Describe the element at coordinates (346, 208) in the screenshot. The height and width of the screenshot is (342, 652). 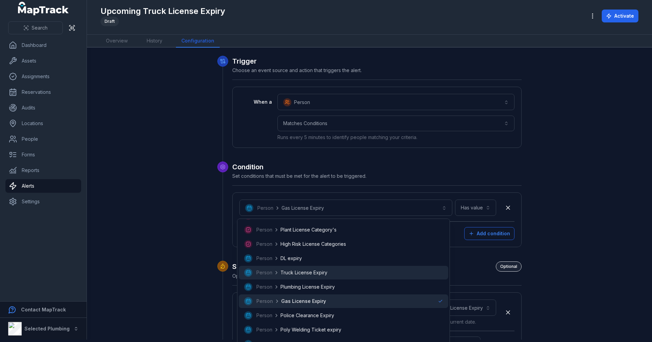
I see `button: PersonGas License Expiry` at that location.